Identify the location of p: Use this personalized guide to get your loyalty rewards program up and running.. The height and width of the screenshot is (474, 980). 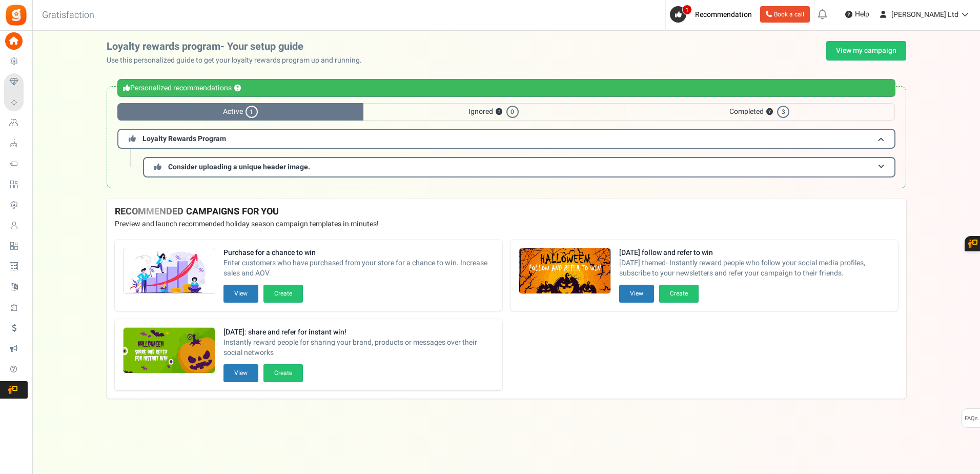
(238, 60).